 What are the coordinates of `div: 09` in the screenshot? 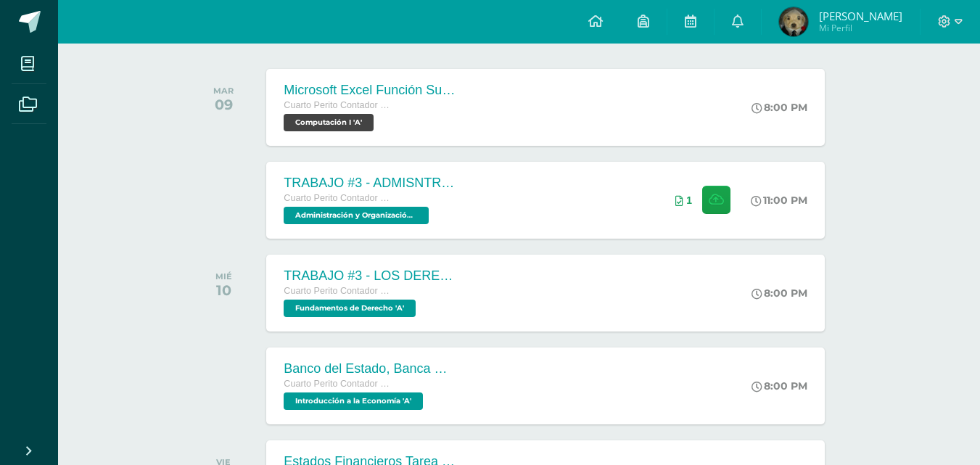 It's located at (223, 104).